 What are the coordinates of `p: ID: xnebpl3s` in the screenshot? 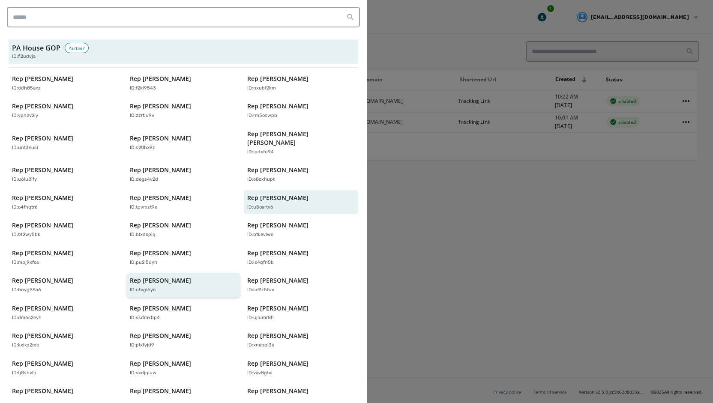 It's located at (260, 345).